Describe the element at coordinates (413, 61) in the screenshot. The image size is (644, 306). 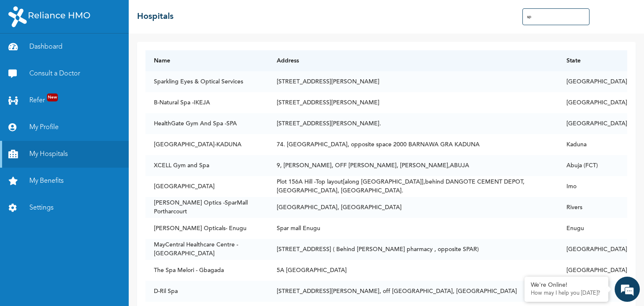
I see `th: Address` at that location.